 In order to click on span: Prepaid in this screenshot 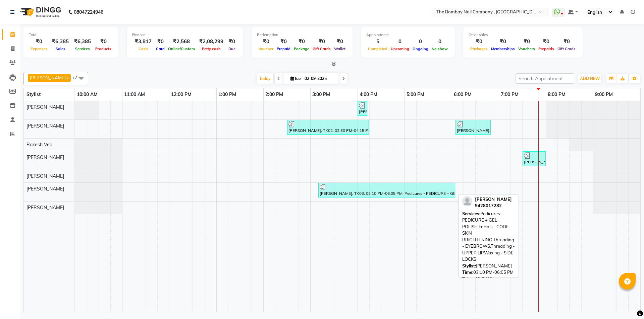, I will do `click(283, 49)`.